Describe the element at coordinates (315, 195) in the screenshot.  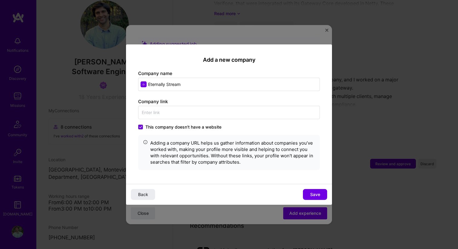
I see `button: Save` at that location.